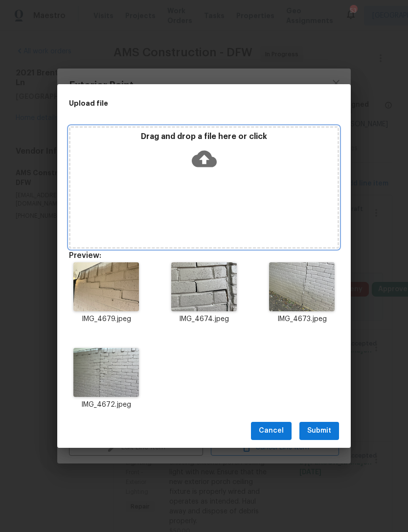  Describe the element at coordinates (106, 404) in the screenshot. I see `p: IMG_4672.jpeg` at that location.